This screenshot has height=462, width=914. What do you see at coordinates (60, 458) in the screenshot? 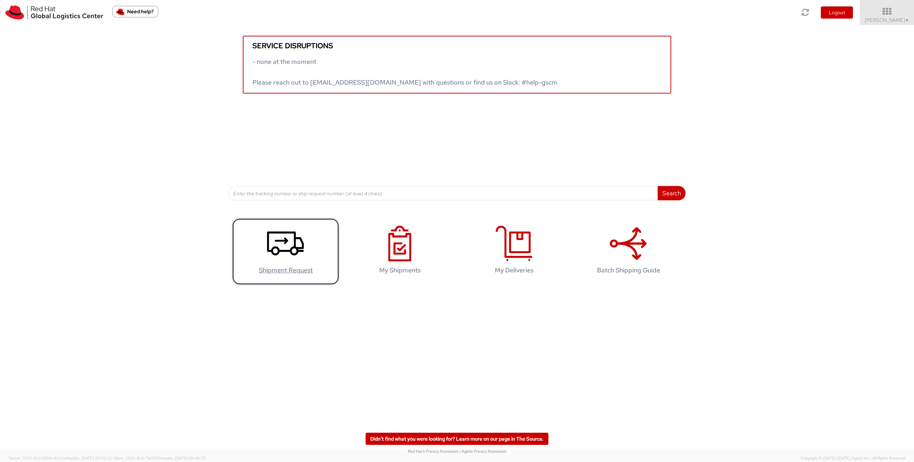
I see `span: Server: 2025.18.0-659fc4323ef` at bounding box center [60, 458].